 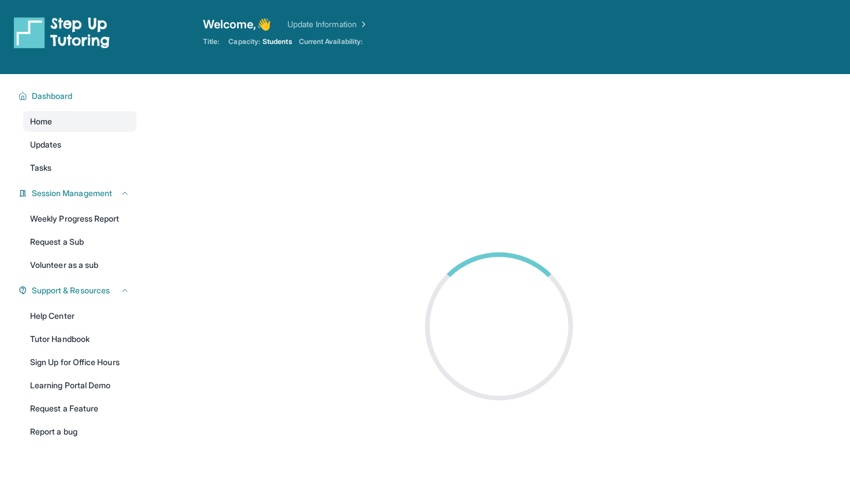 I want to click on a: Weekly Progress Report, so click(x=80, y=219).